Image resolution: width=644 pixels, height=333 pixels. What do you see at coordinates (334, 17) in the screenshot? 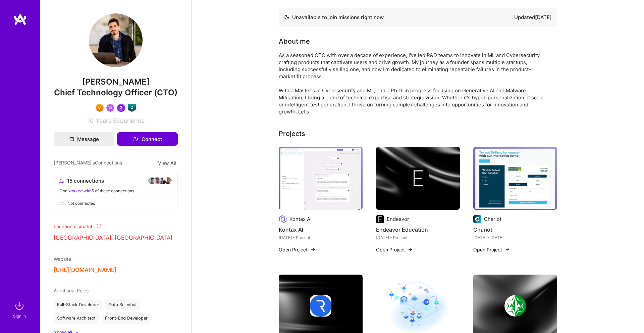
I see `div: Unavailable to join missions right now.` at bounding box center [334, 17].